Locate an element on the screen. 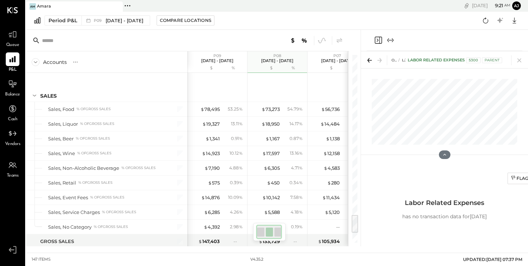 This screenshot has height=266, width=528. div: 7.58 is located at coordinates (297, 198).